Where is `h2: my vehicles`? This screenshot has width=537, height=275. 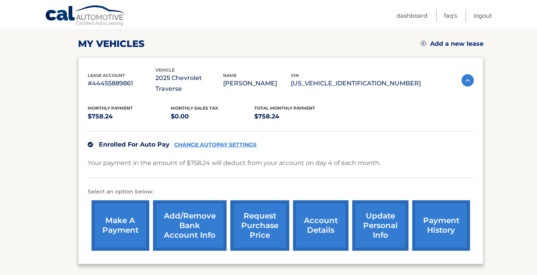 h2: my vehicles is located at coordinates (111, 44).